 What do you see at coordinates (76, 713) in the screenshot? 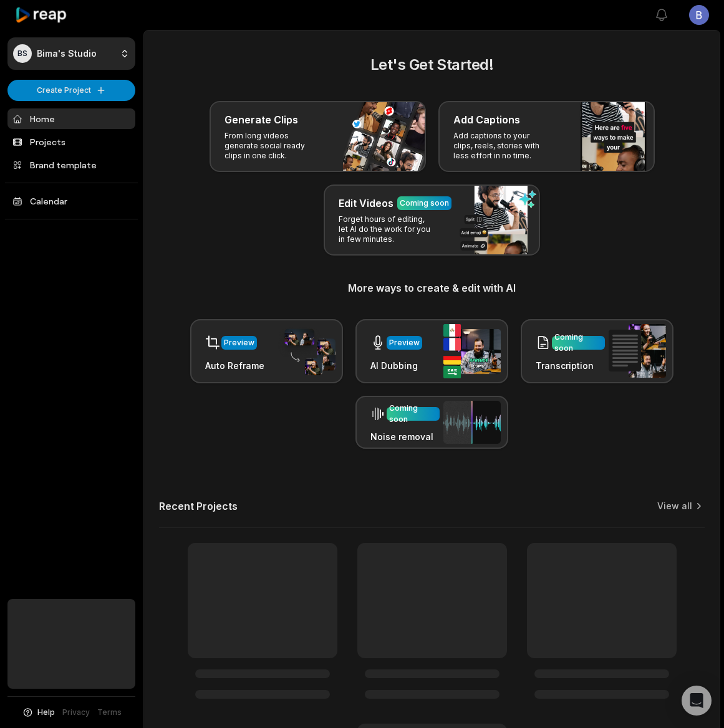
I see `a: Privacy` at bounding box center [76, 713].